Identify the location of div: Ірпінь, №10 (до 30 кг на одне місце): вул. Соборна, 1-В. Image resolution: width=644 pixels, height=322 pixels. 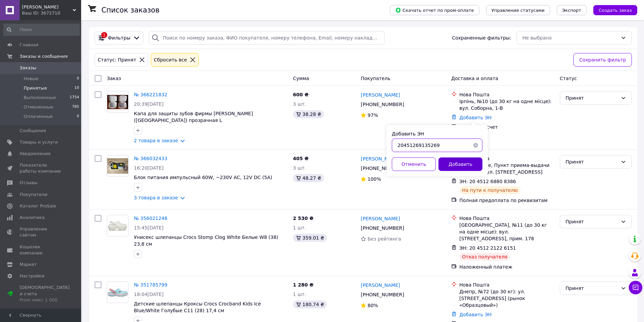
(507, 105).